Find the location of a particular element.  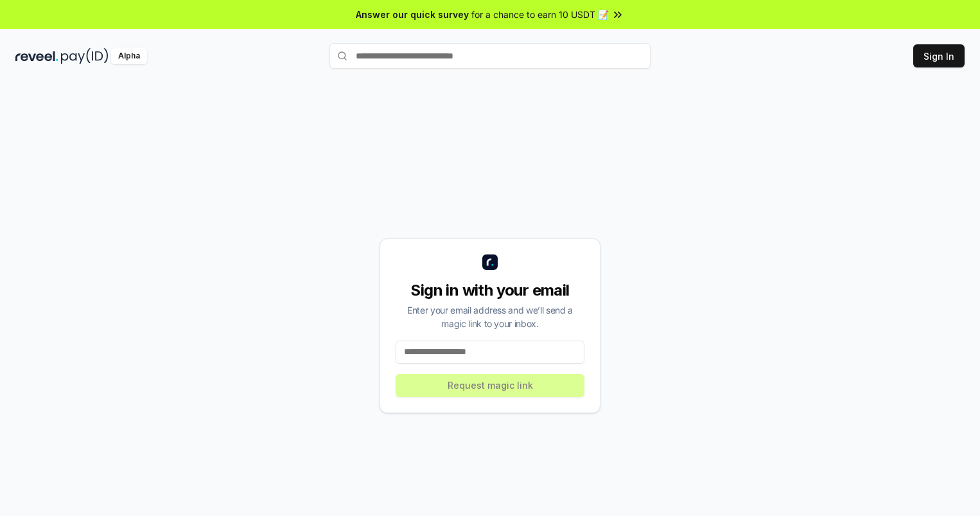

span: Answer our quick survey is located at coordinates (412, 14).